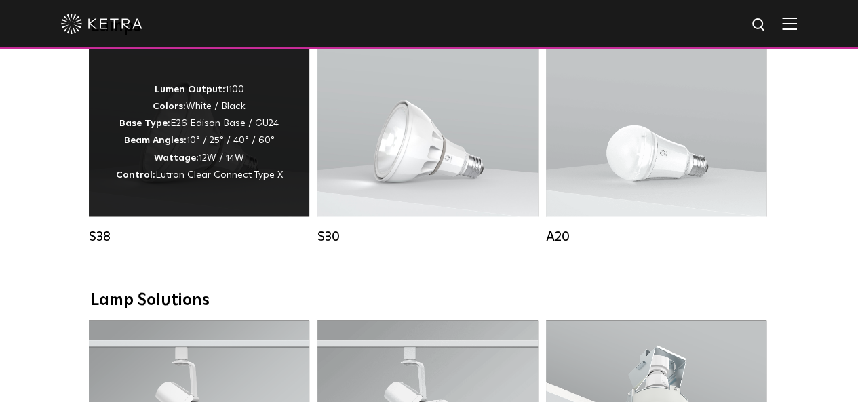 This screenshot has width=858, height=402. What do you see at coordinates (789, 23) in the screenshot?
I see `img: Hamburger%20Nav.svg` at bounding box center [789, 23].